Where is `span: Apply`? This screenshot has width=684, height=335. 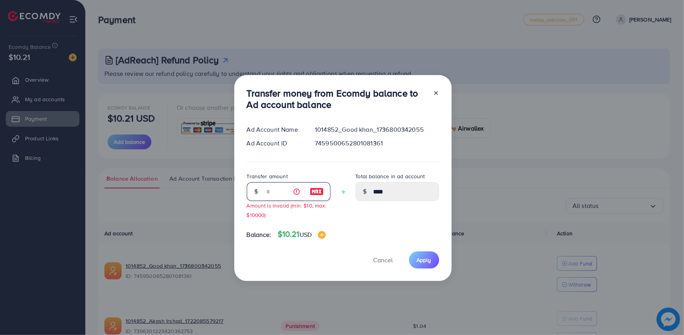
span: Apply is located at coordinates (424, 260).